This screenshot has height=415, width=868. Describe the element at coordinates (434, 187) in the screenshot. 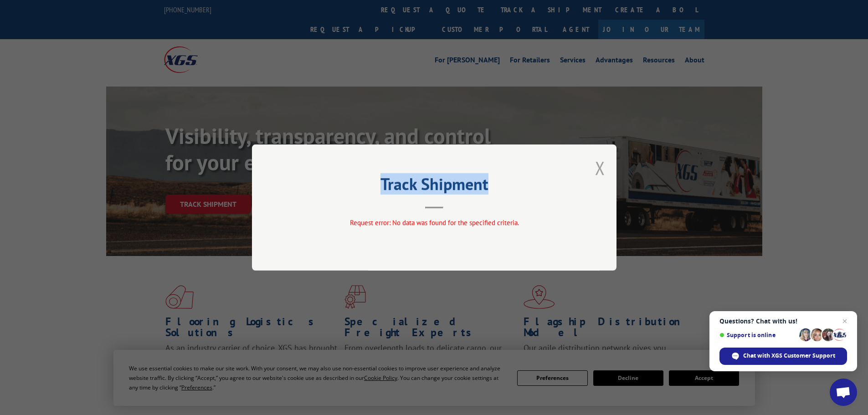

I see `h2: Track Shipment` at that location.